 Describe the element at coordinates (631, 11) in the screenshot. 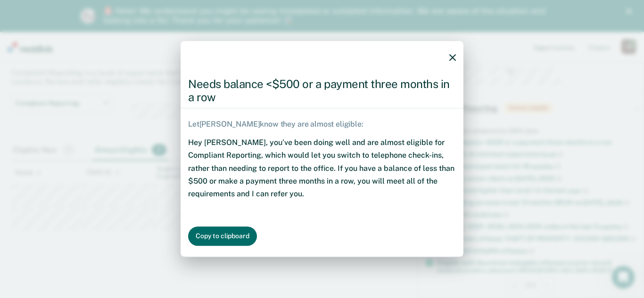

I see `div: Close` at that location.